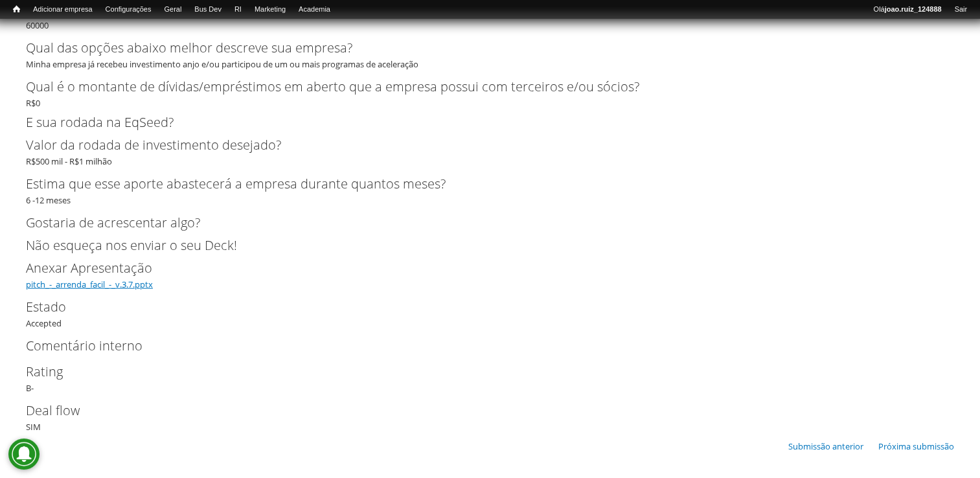  What do you see at coordinates (172, 10) in the screenshot?
I see `a: Geral` at bounding box center [172, 10].